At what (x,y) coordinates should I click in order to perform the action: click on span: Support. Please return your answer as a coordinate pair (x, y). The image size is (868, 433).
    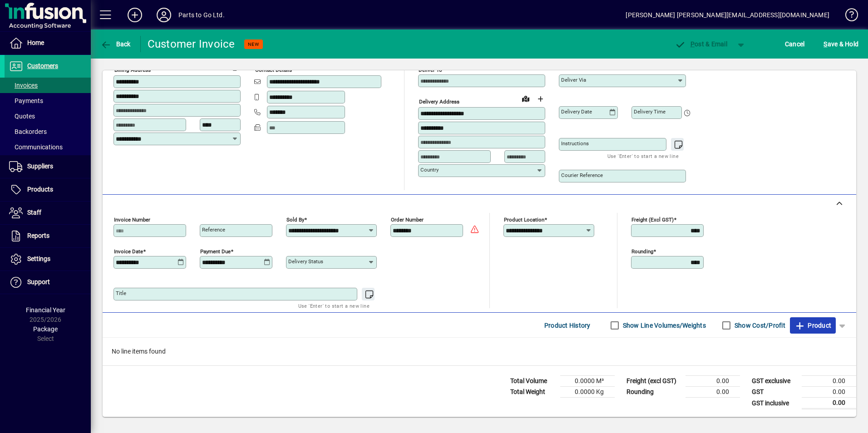
    Looking at the image, I should click on (39, 281).